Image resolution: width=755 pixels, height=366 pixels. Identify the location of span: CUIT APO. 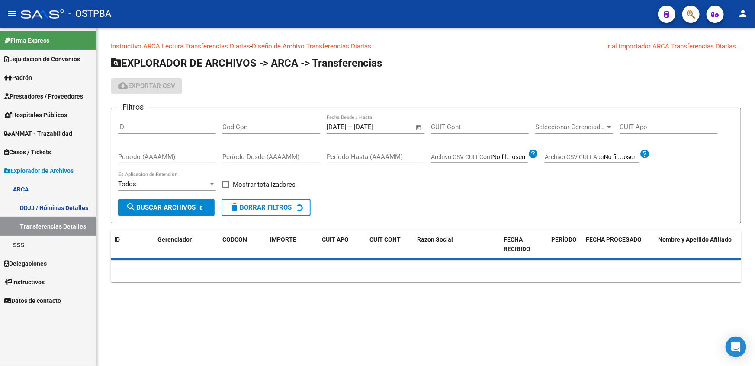
(335, 240).